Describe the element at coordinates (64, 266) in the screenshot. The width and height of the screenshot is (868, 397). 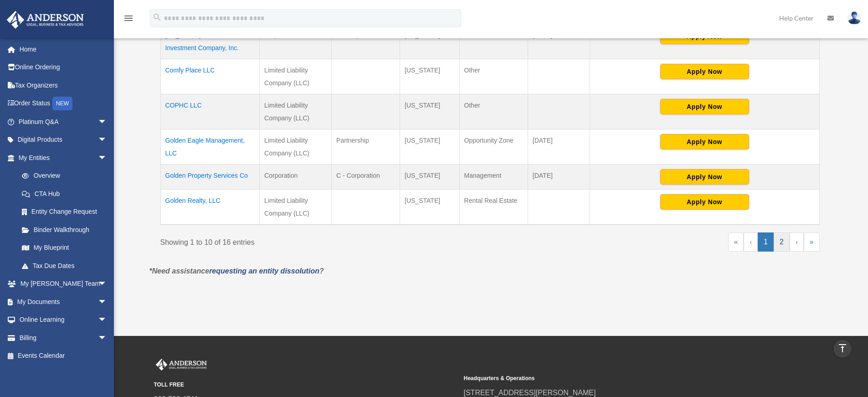
I see `a: Tax Due Dates` at that location.